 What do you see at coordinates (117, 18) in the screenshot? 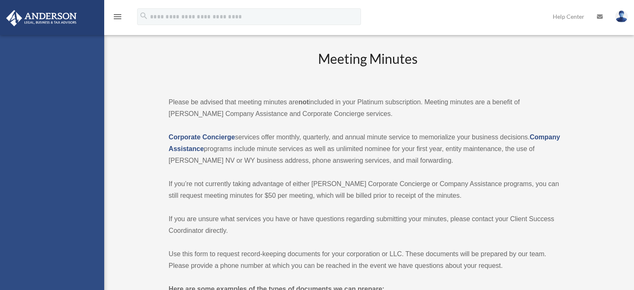
I see `a: menu` at bounding box center [117, 18].